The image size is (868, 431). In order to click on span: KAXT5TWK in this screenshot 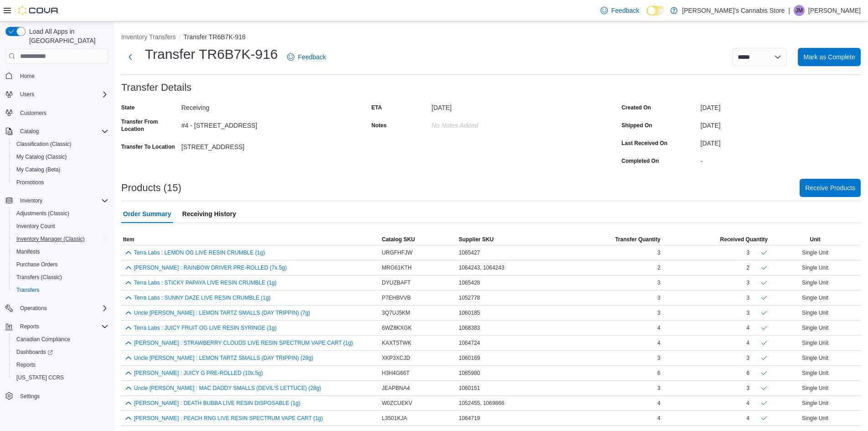, I will do `click(396, 343)`.